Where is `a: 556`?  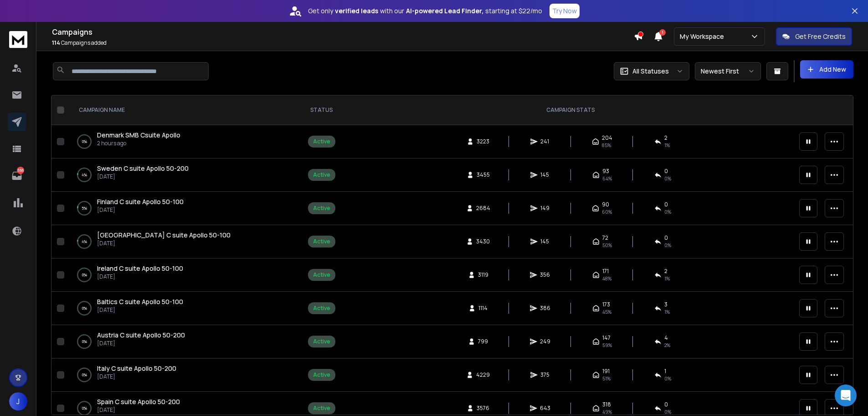 a: 556 is located at coordinates (17, 175).